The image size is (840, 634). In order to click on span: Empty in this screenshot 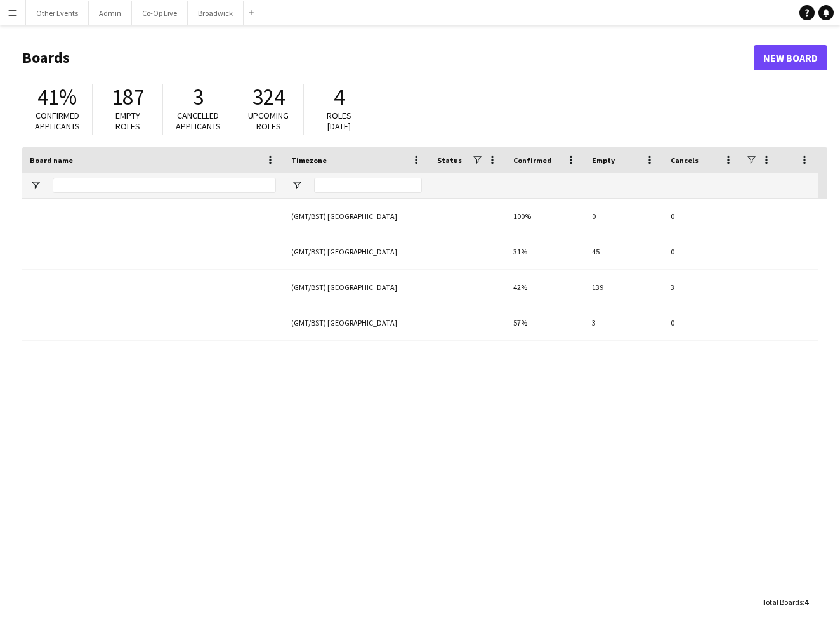, I will do `click(604, 159)`.